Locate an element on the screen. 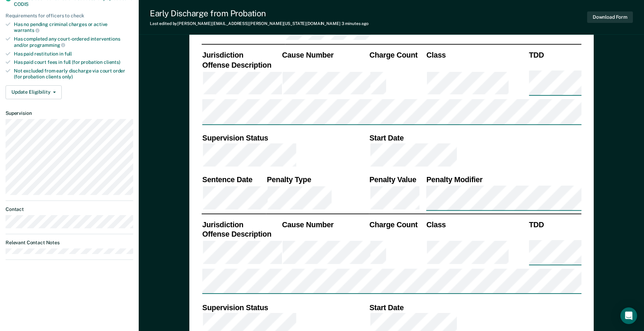 This screenshot has height=331, width=644. div: Open Intercom Messenger is located at coordinates (629, 316).